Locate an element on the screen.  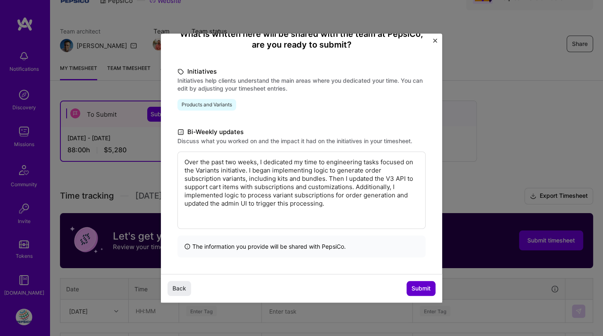
span: Back is located at coordinates (179, 288).